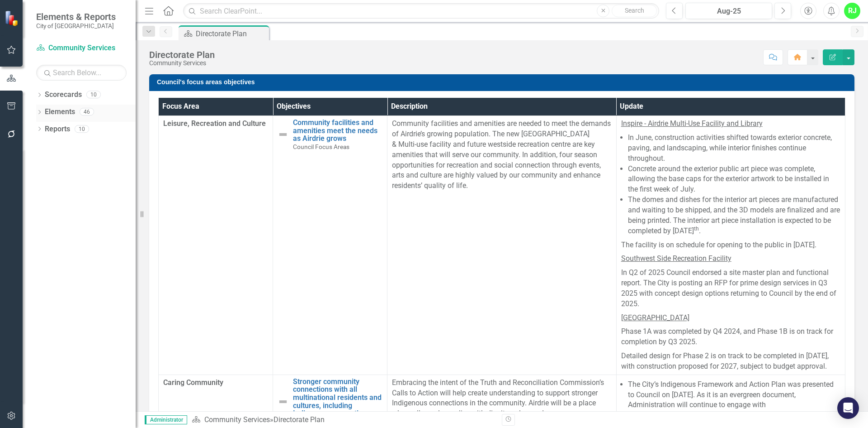 The image size is (868, 428). Describe the element at coordinates (735, 179) in the screenshot. I see `li: Concrete around the exterior public art piece was complete, allowing the base caps for the exteri...` at that location.